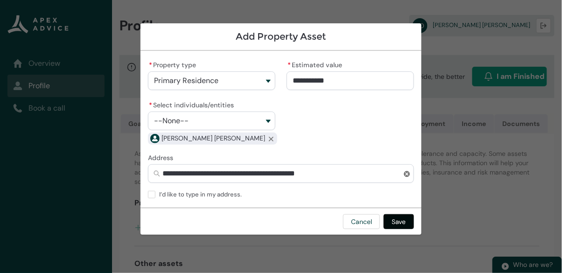 The width and height of the screenshot is (562, 273). I want to click on span: Primary Residence, so click(186, 81).